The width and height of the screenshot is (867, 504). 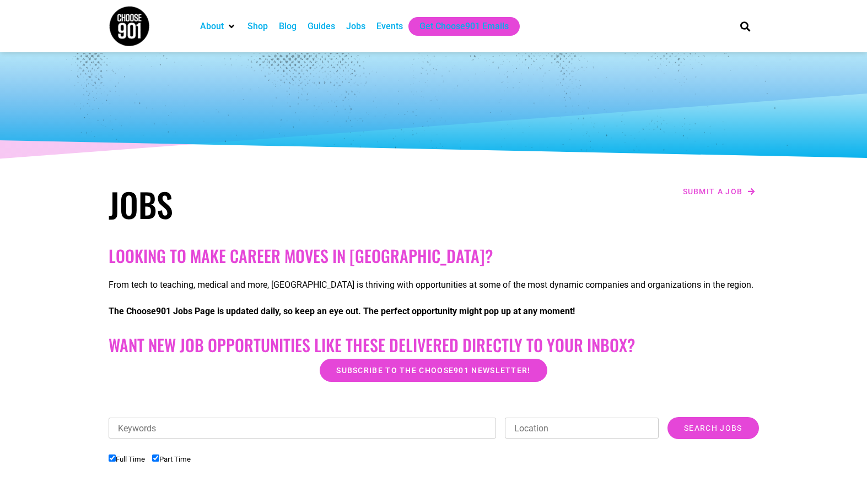 I want to click on input: Search Jobs, so click(x=712, y=428).